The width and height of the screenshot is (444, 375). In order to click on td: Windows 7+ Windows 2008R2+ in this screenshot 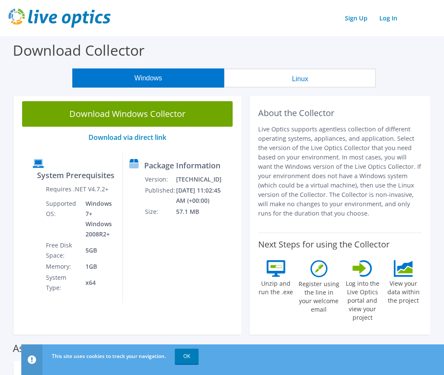, I will do `click(97, 219)`.